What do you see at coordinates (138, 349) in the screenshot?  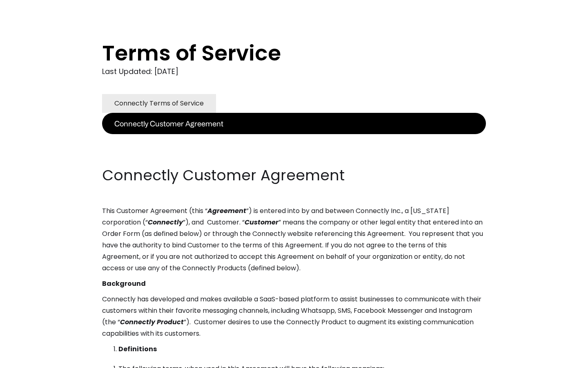 I see `strong: Definitions` at bounding box center [138, 349].